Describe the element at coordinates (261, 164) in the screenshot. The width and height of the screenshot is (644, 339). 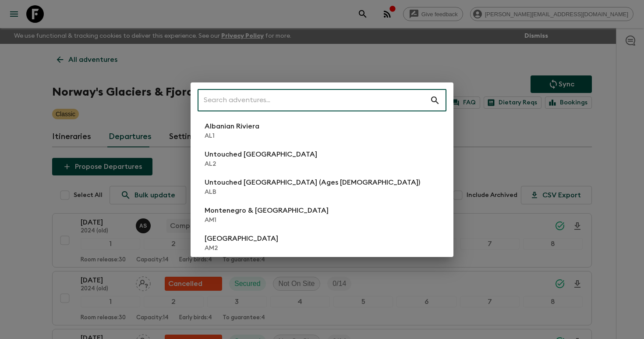
I see `p: AL2` at that location.